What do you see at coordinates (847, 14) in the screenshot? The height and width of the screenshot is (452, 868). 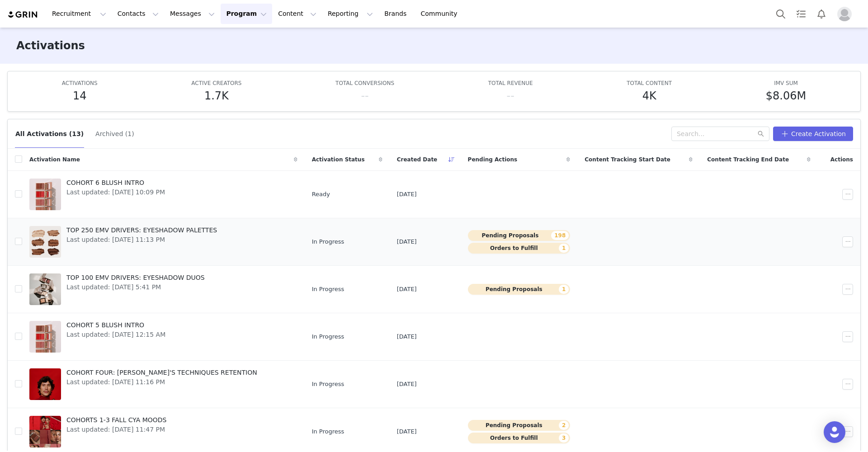 I see `button: Profile` at bounding box center [847, 14].